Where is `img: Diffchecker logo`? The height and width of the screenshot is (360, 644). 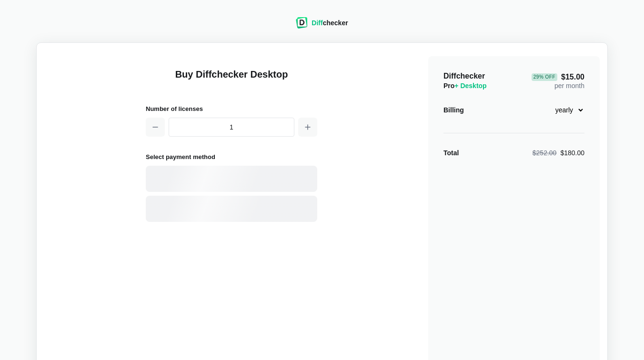 img: Diffchecker logo is located at coordinates (301, 23).